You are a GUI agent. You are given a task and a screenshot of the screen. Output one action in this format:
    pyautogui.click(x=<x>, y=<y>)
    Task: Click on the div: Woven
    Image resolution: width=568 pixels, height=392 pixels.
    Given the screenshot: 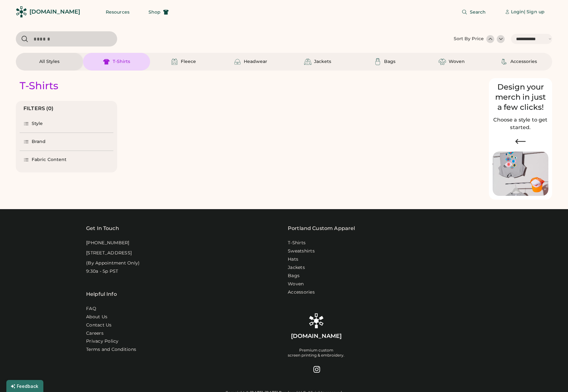 What is the action you would take?
    pyautogui.click(x=457, y=62)
    